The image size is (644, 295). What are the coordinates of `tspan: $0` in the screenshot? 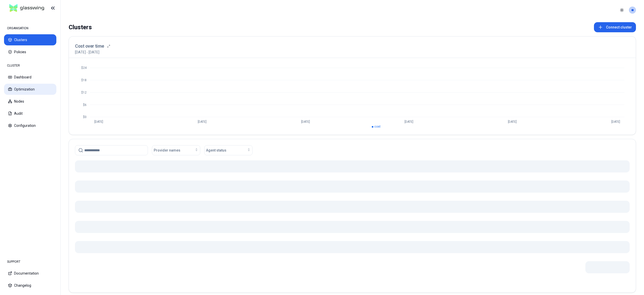 It's located at (84, 117).